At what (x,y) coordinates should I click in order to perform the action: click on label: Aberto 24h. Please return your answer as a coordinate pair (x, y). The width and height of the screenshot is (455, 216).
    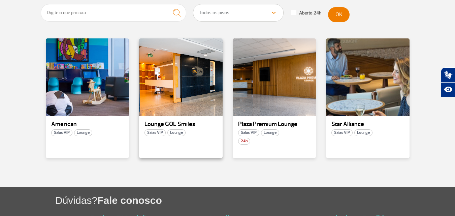
    Looking at the image, I should click on (306, 13).